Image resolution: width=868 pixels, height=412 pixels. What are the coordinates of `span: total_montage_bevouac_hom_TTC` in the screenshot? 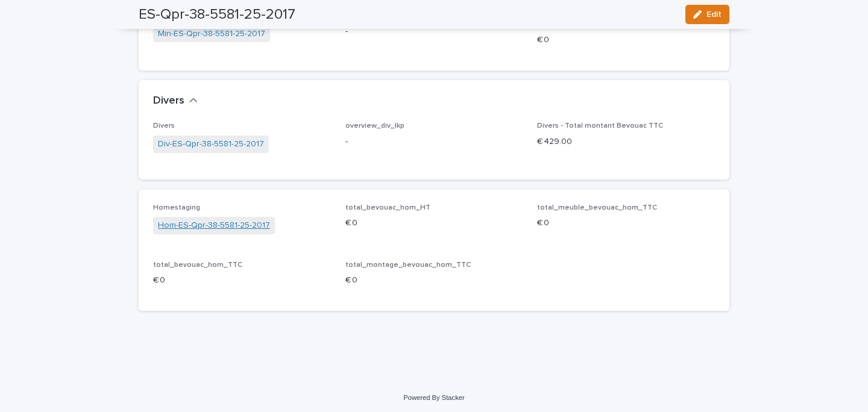 It's located at (408, 265).